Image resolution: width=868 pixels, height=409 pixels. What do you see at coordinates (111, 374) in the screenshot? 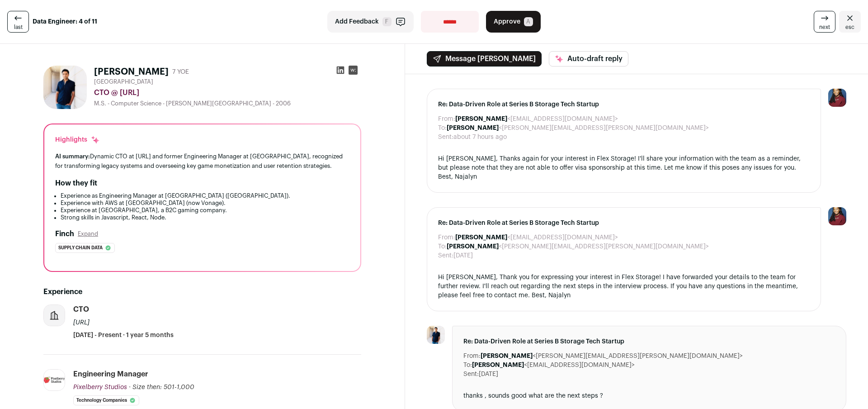
I see `div: Engineering Manager` at bounding box center [111, 374].